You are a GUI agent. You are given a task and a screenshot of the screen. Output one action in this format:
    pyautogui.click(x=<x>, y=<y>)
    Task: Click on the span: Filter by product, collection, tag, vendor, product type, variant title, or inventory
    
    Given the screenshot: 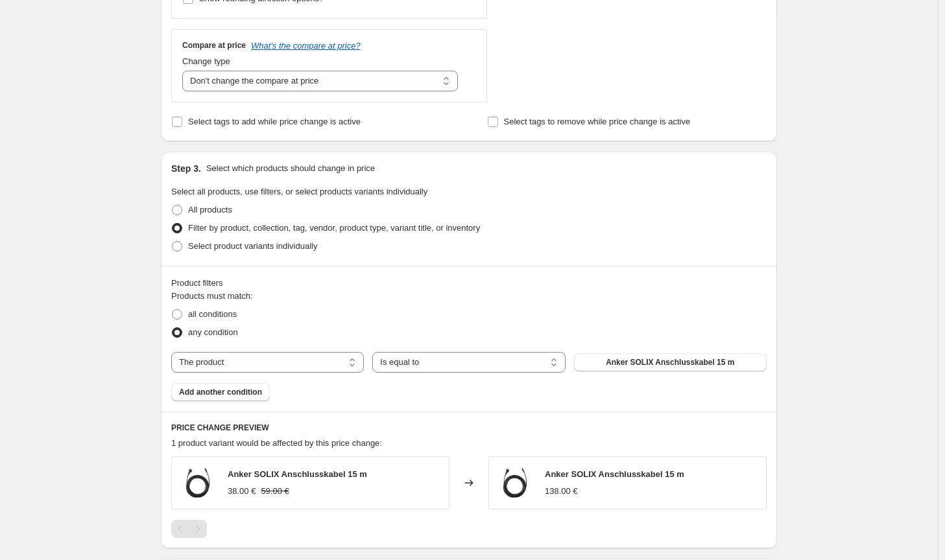 What is the action you would take?
    pyautogui.click(x=334, y=228)
    